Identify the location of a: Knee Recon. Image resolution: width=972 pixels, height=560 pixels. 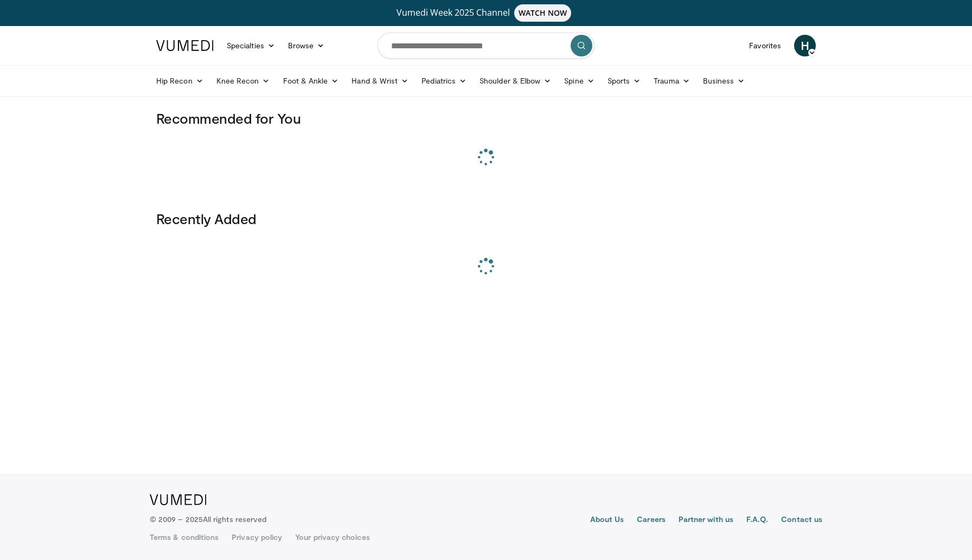
(243, 80).